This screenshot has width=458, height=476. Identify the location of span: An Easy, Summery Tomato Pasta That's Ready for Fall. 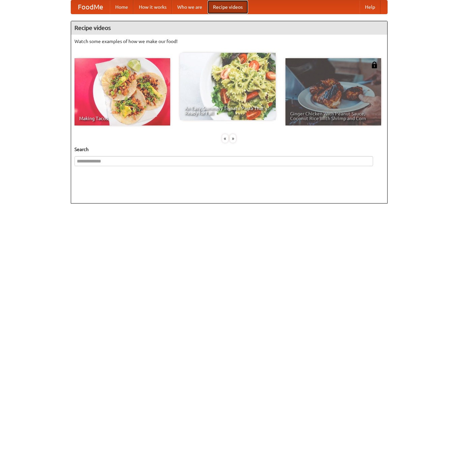
(227, 111).